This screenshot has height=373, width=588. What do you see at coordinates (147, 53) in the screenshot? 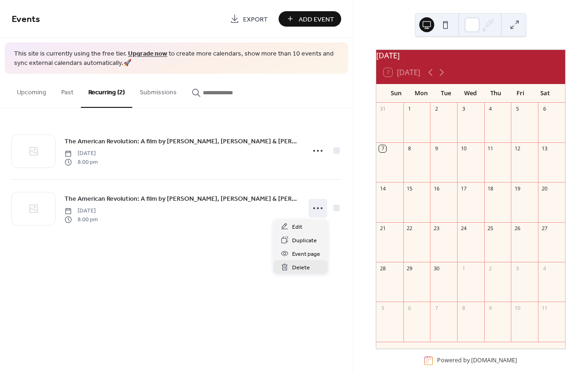
I see `a: Upgrade now` at bounding box center [147, 53].